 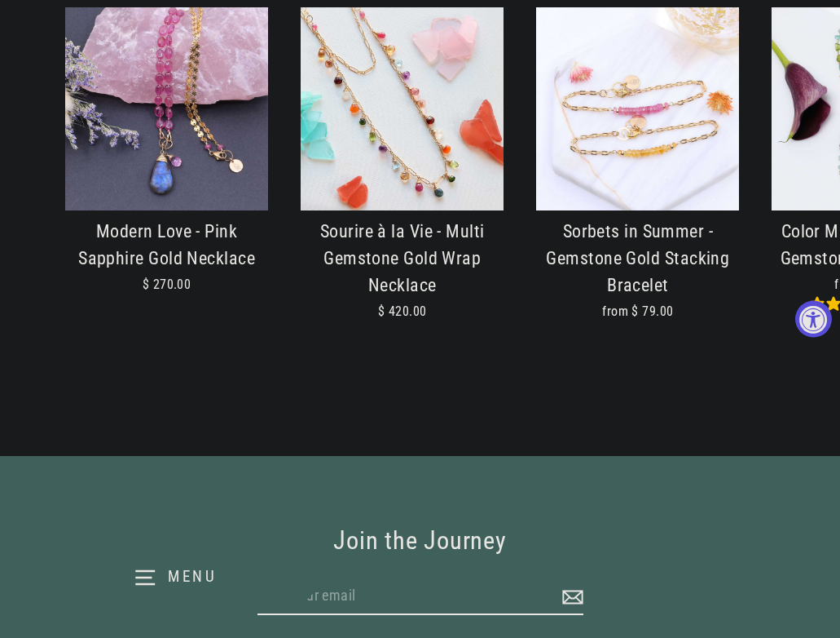 I want to click on div: Join the Journey, so click(x=420, y=540).